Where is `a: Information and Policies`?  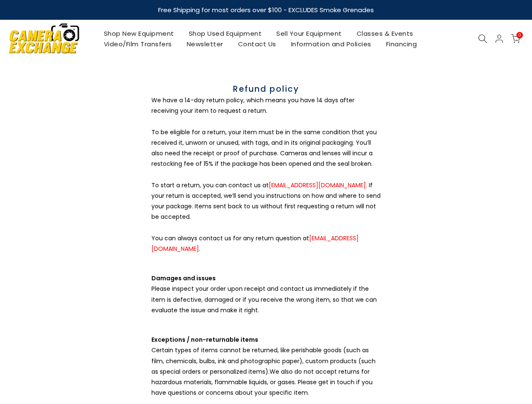 a: Information and Policies is located at coordinates (331, 44).